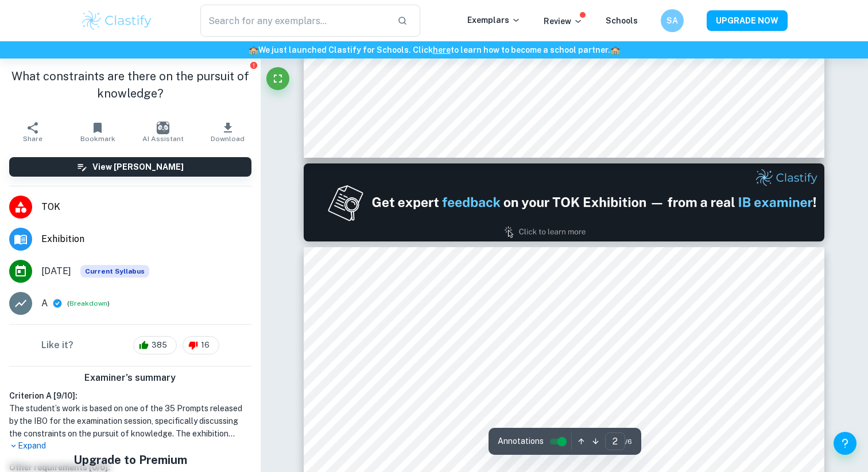 The image size is (868, 472). I want to click on button: SA, so click(672, 20).